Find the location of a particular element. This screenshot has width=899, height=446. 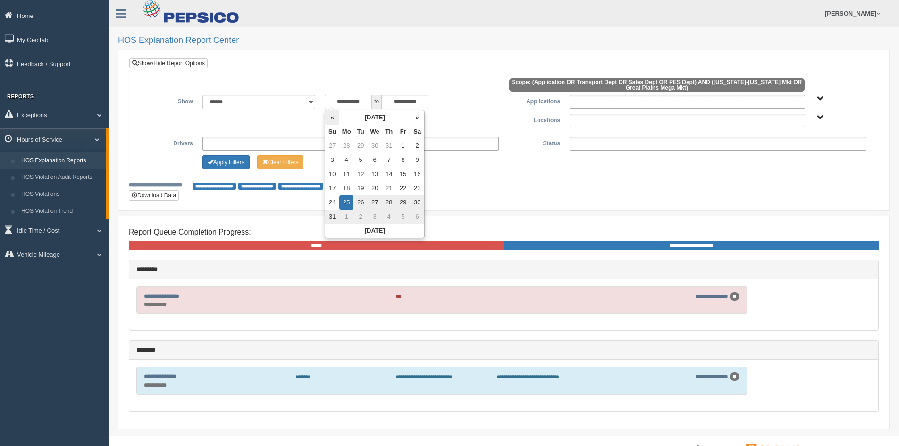

td: 22 is located at coordinates (403, 188).